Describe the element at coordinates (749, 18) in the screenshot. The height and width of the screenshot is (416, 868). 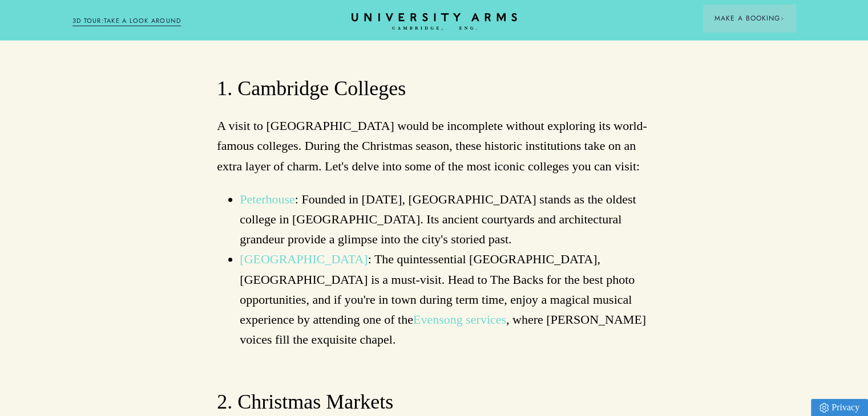
I see `span: Make a Booking` at that location.